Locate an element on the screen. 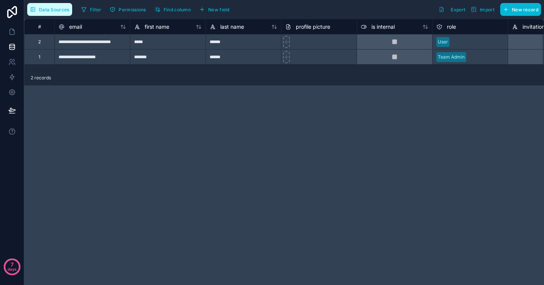  div: User is located at coordinates (443, 42).